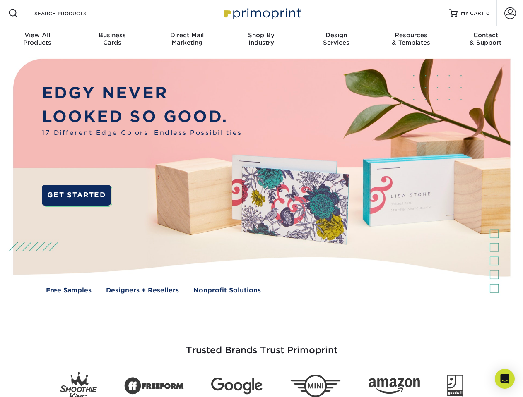  Describe the element at coordinates (488, 13) in the screenshot. I see `span: 0` at that location.